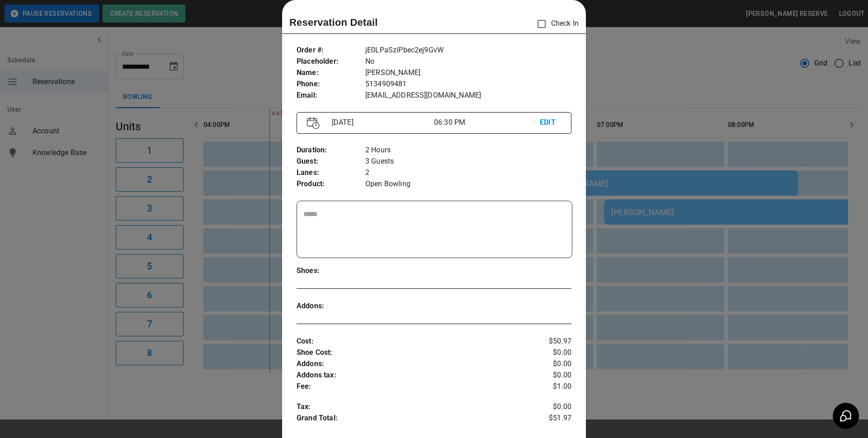 The image size is (868, 438). What do you see at coordinates (468, 172) in the screenshot?
I see `p: 2` at bounding box center [468, 172].